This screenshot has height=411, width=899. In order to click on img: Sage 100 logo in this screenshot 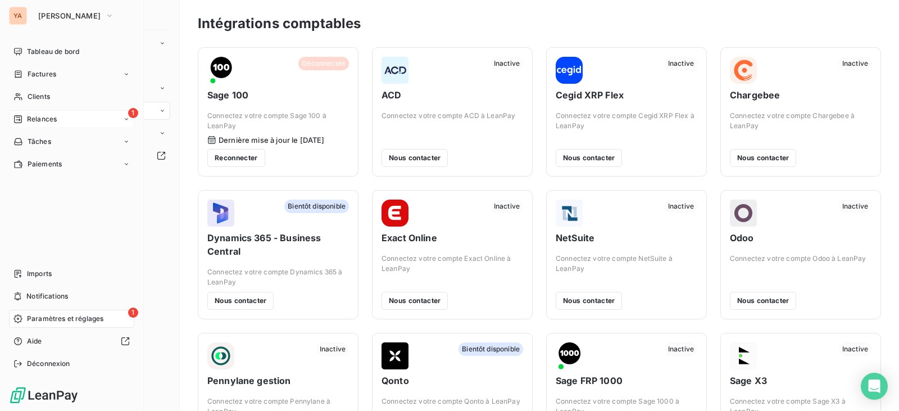, I will do `click(221, 70)`.